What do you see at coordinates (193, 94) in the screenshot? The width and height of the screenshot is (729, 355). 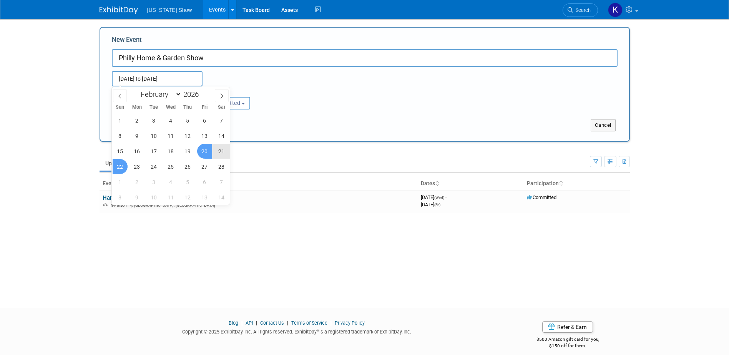 I see `input: Year` at bounding box center [193, 94].